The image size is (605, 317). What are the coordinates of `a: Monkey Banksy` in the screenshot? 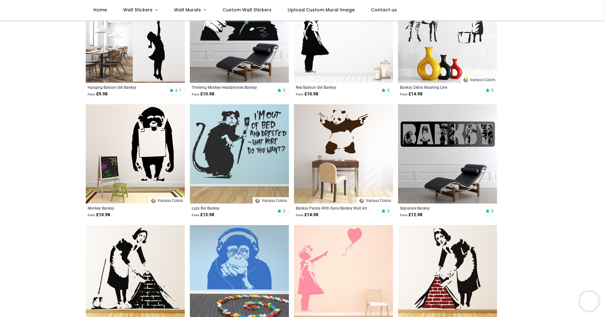 It's located at (126, 208).